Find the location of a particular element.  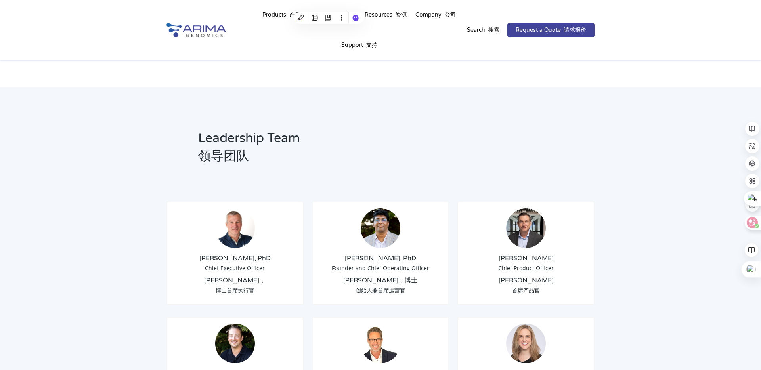

img: 19364919-cf75-45a2-a608-1b8b29f8b955.jpg is located at coordinates (526, 344).